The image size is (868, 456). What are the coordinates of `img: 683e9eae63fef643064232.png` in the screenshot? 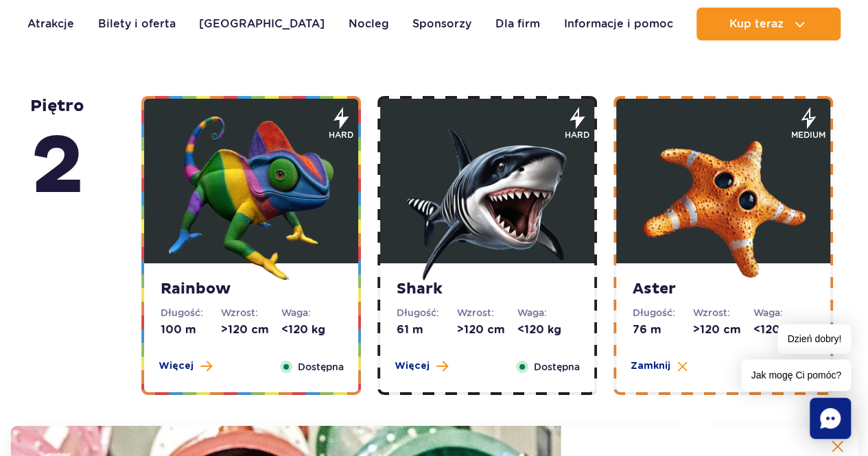 It's located at (724, 198).